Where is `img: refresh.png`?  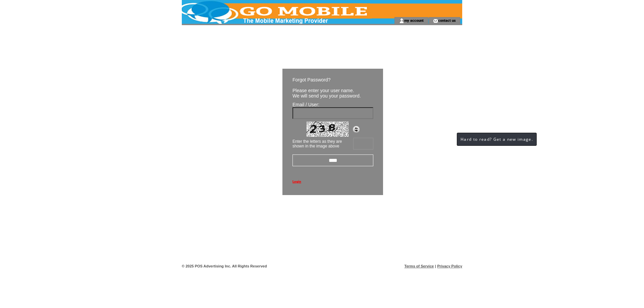 img: refresh.png is located at coordinates (356, 129).